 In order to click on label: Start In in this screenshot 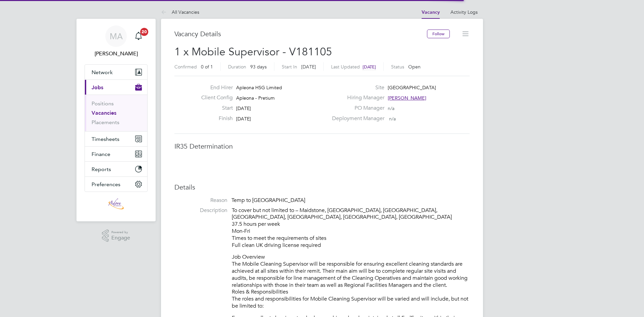, I will do `click(289, 67)`.